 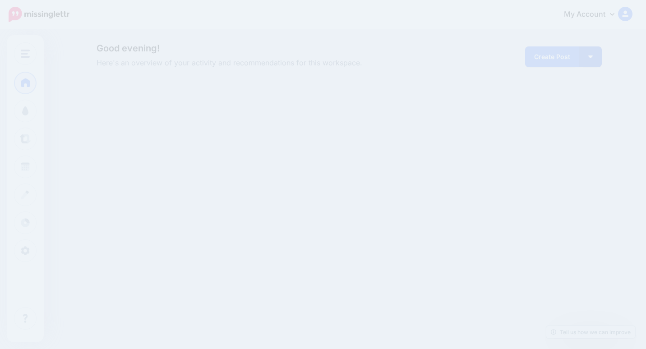 I want to click on span: Here's an overview of your activity and recommendations for this workspace., so click(x=263, y=63).